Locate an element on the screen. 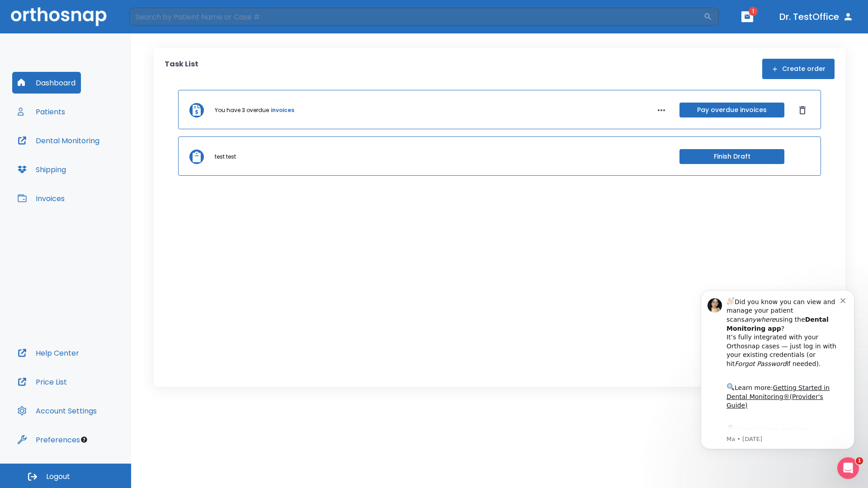  img: Profile image for Ma is located at coordinates (28, 29).